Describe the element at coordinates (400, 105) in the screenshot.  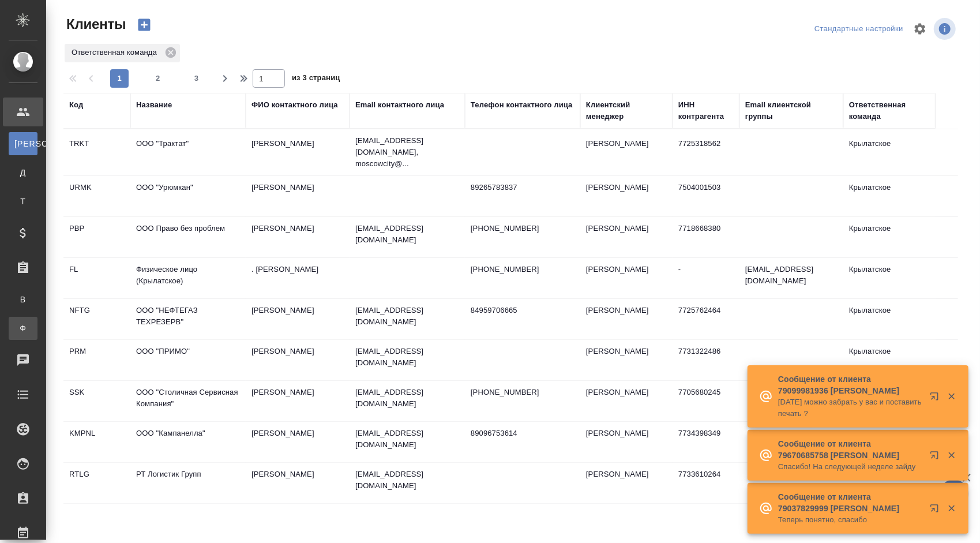
I see `div: Email контактного лица` at that location.